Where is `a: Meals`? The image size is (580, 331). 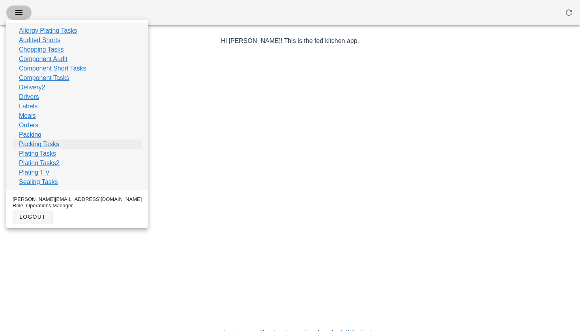 a: Meals is located at coordinates (27, 116).